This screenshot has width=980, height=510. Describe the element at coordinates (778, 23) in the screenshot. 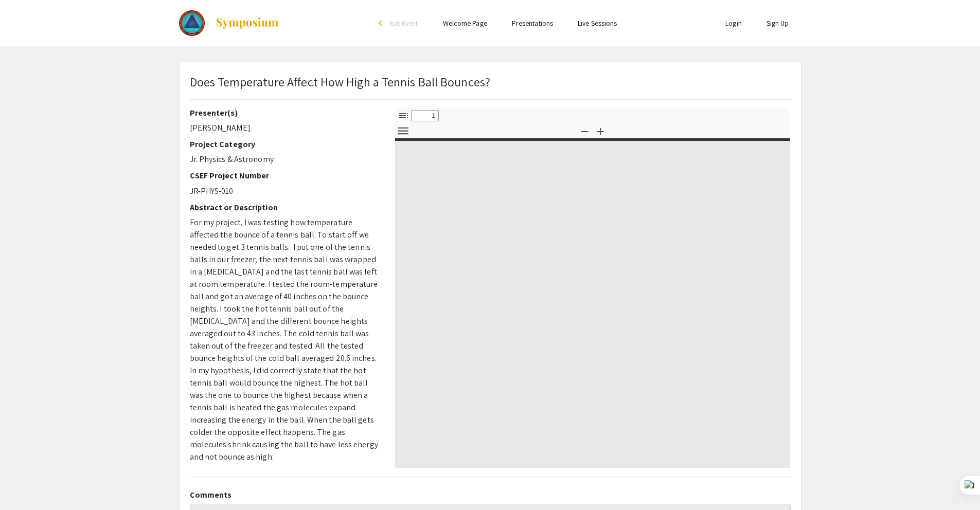

I see `a: Sign Up` at that location.